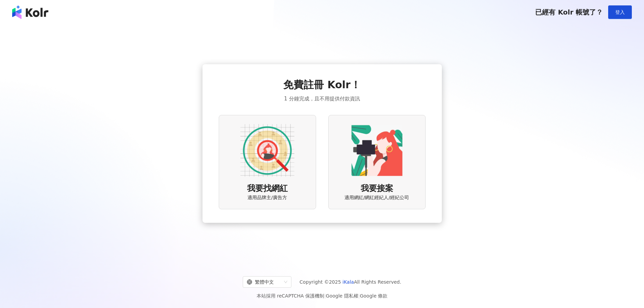 The image size is (644, 308). Describe the element at coordinates (376, 198) in the screenshot. I see `span: 適用網紅/網紅經紀人/經紀公司` at that location.